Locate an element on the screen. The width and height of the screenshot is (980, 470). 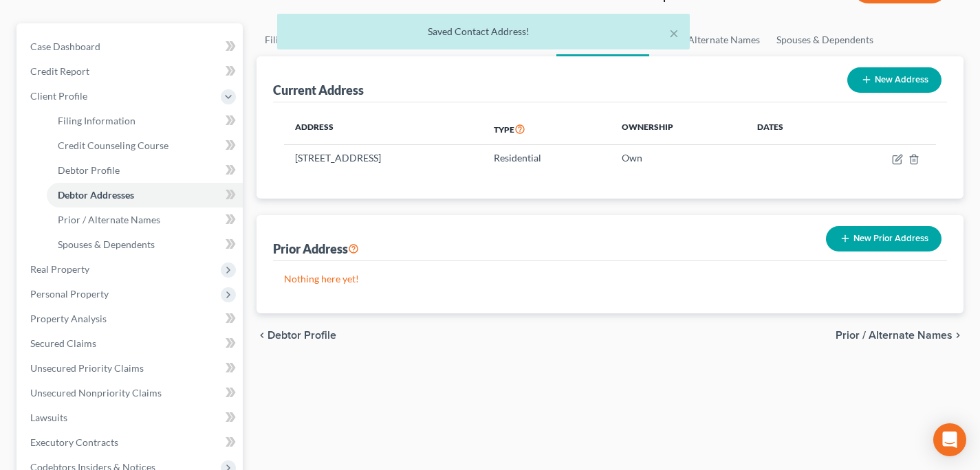
span: Credit Counseling Course is located at coordinates (112, 145).